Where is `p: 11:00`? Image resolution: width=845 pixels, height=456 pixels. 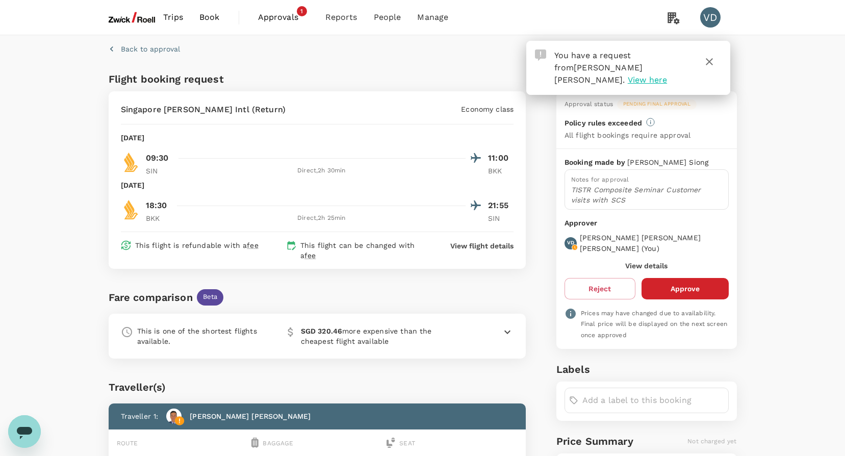 p: 11:00 is located at coordinates (500, 158).